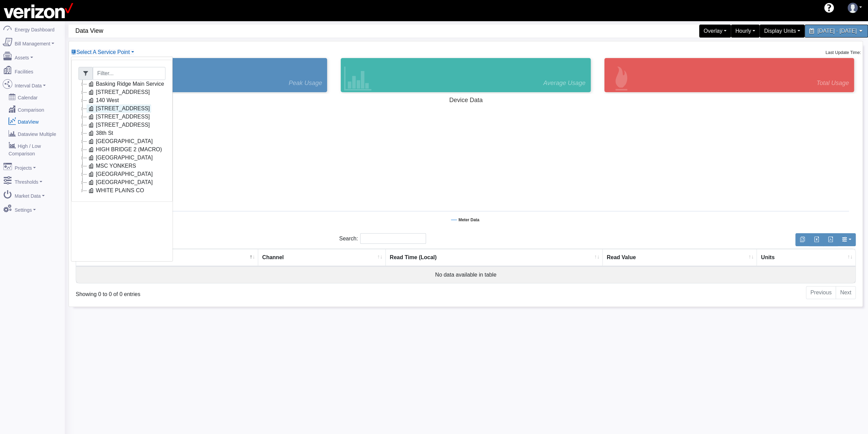  I want to click on div: Showing 0 to 0 of 0 entries, so click(235, 292).